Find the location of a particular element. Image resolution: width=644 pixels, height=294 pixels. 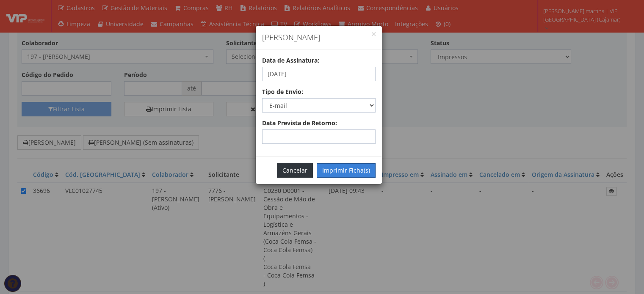

label: Tipo de Envio: is located at coordinates (282, 92).